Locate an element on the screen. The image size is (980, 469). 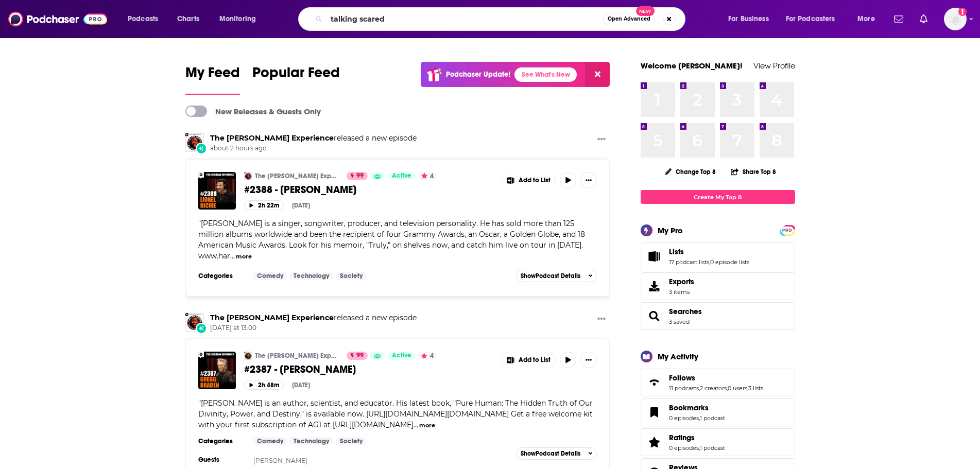
span: New is located at coordinates (645, 11).